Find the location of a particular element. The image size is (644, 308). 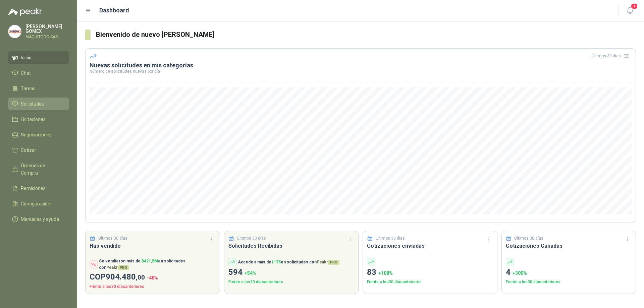

a: Tareas is located at coordinates (39, 88).